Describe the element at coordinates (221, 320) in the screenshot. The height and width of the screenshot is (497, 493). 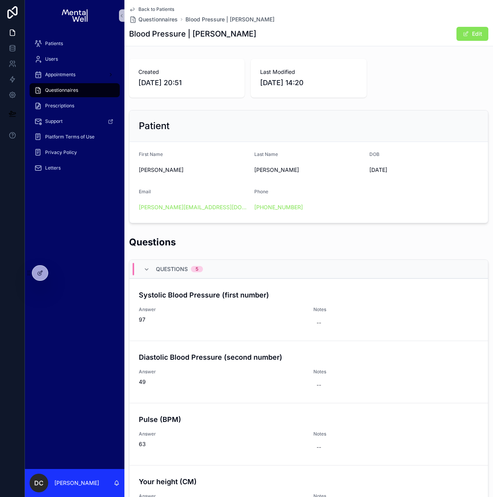
I see `span: 97` at that location.